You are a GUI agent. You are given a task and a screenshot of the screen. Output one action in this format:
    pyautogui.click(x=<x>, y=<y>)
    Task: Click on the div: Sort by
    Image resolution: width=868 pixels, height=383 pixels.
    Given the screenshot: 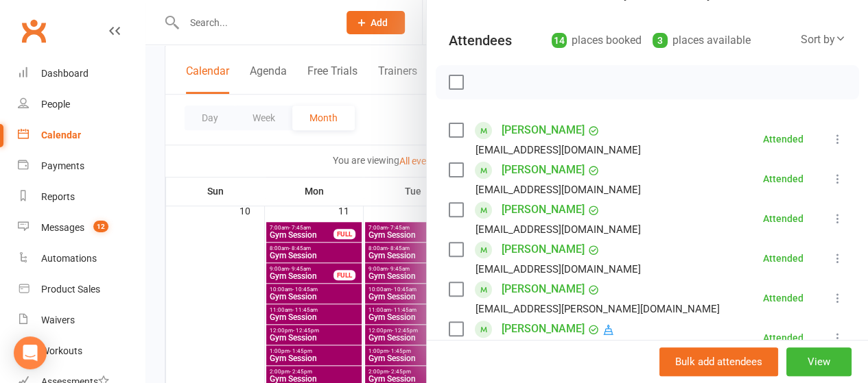 What is the action you would take?
    pyautogui.click(x=824, y=40)
    